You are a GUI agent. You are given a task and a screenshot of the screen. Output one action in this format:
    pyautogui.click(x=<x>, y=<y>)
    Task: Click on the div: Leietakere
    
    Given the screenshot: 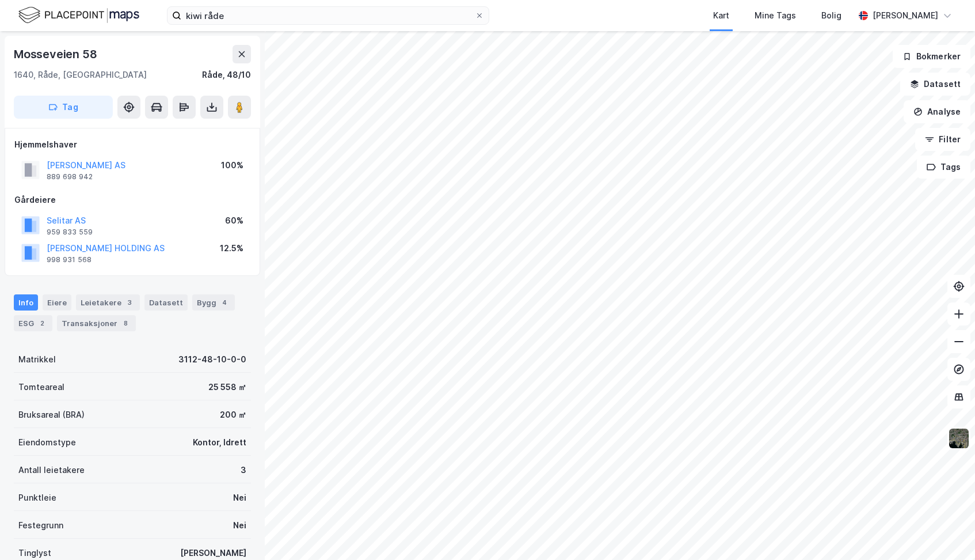 What is the action you would take?
    pyautogui.click(x=108, y=302)
    